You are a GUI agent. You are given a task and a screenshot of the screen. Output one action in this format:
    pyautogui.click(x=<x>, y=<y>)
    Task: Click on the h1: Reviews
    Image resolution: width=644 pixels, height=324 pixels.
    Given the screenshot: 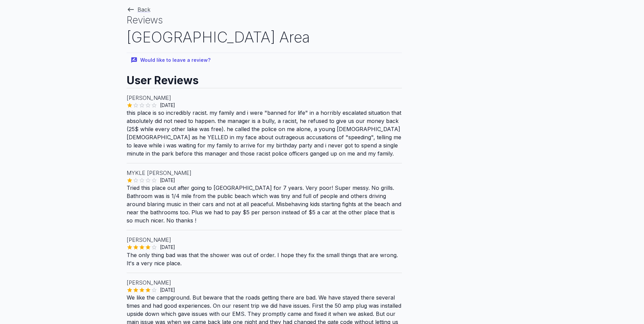 What is the action you would take?
    pyautogui.click(x=264, y=20)
    